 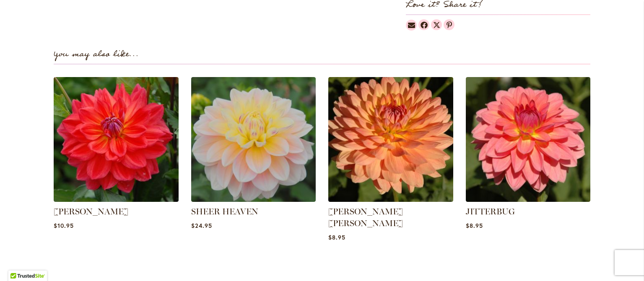 I want to click on img: JITTERBUG, so click(x=528, y=139).